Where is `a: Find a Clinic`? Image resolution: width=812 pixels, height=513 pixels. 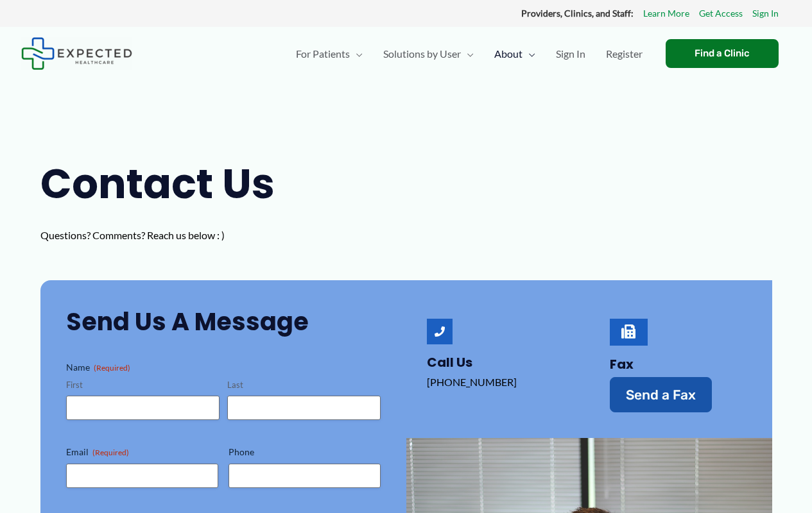 a: Find a Clinic is located at coordinates (722, 53).